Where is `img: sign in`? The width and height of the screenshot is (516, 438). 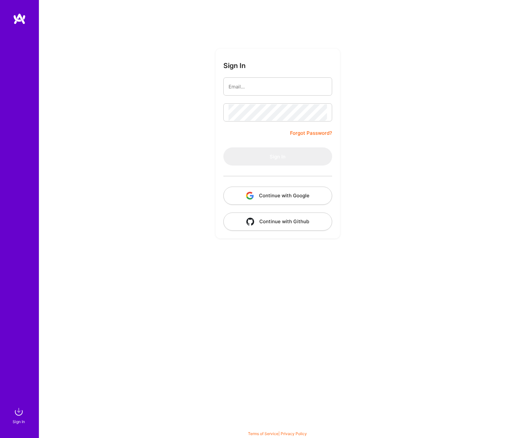 img: sign in is located at coordinates (19, 412).